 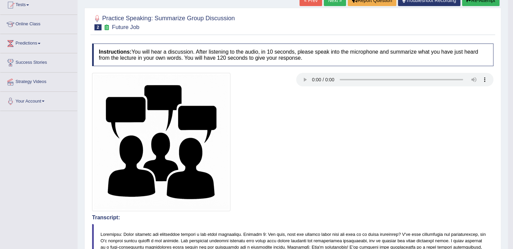 I want to click on span: 2, so click(x=98, y=27).